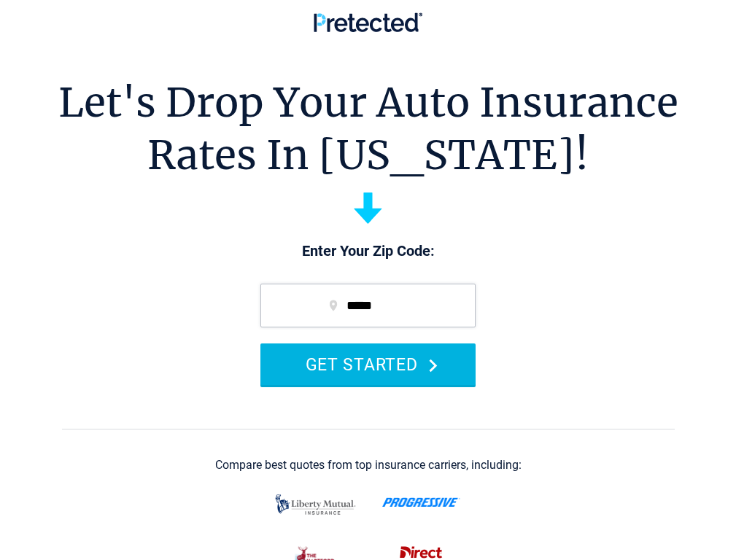 This screenshot has height=560, width=736. I want to click on button: GET STARTED, so click(368, 364).